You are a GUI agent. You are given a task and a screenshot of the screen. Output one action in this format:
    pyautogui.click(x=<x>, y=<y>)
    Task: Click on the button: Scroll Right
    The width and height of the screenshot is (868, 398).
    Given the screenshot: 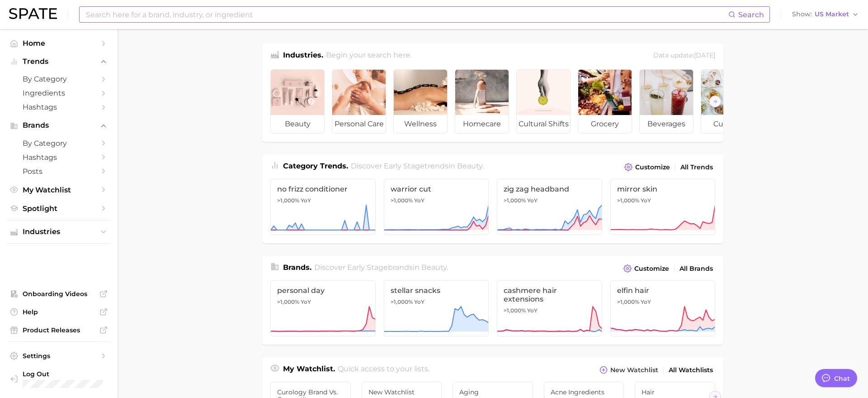 What is the action you would take?
    pyautogui.click(x=715, y=101)
    